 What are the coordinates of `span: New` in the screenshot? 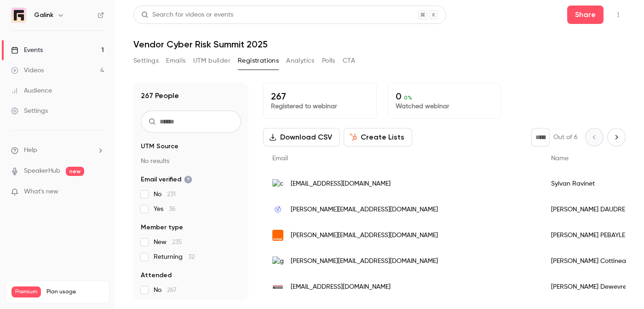 It's located at (168, 242).